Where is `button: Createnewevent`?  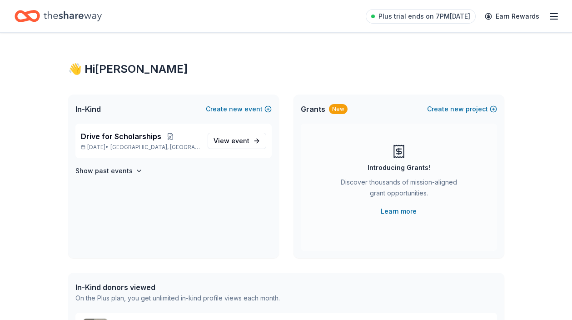
button: Createnewevent is located at coordinates (239, 109).